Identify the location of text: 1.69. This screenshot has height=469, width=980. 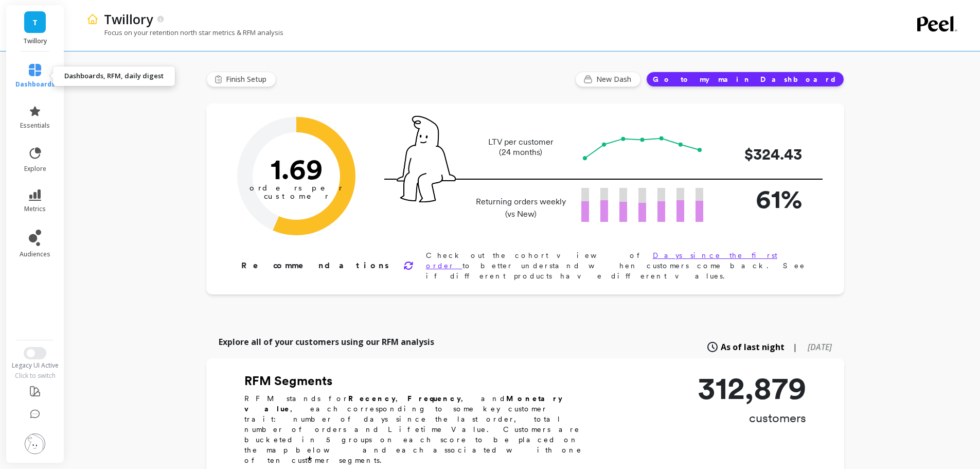
(296, 169).